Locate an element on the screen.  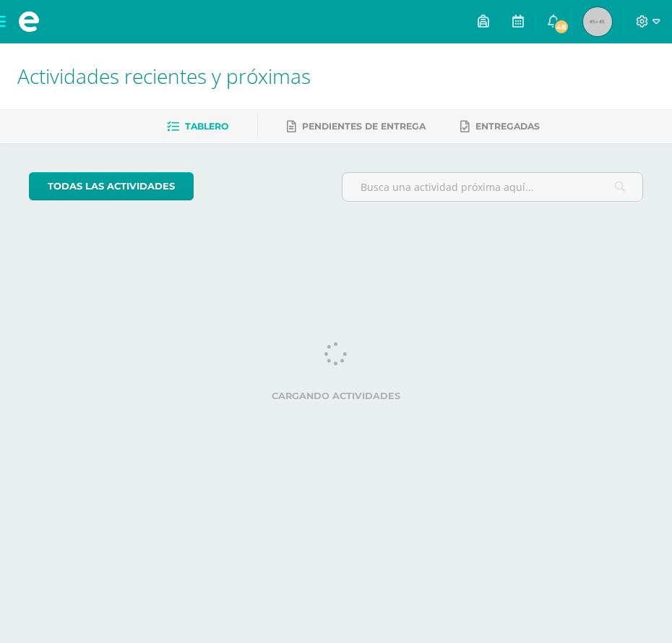
a: todas las Actividades is located at coordinates (111, 186).